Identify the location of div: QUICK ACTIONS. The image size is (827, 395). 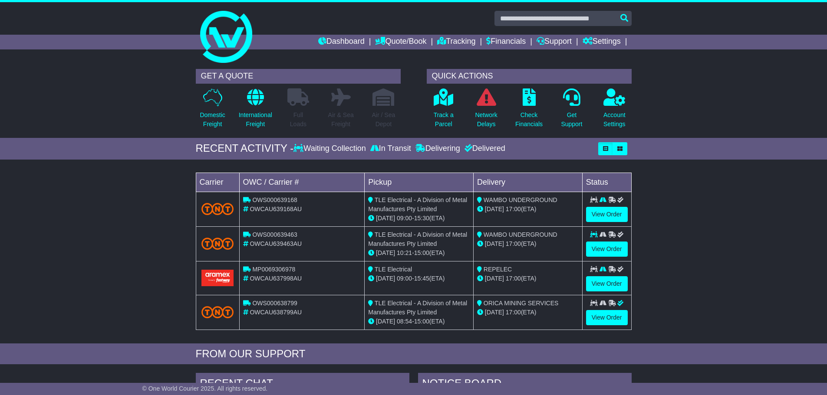
(529, 76).